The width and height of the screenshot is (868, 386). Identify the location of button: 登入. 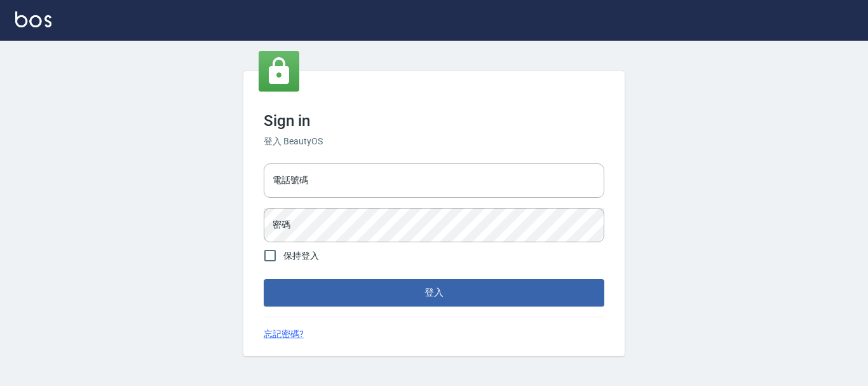
(434, 292).